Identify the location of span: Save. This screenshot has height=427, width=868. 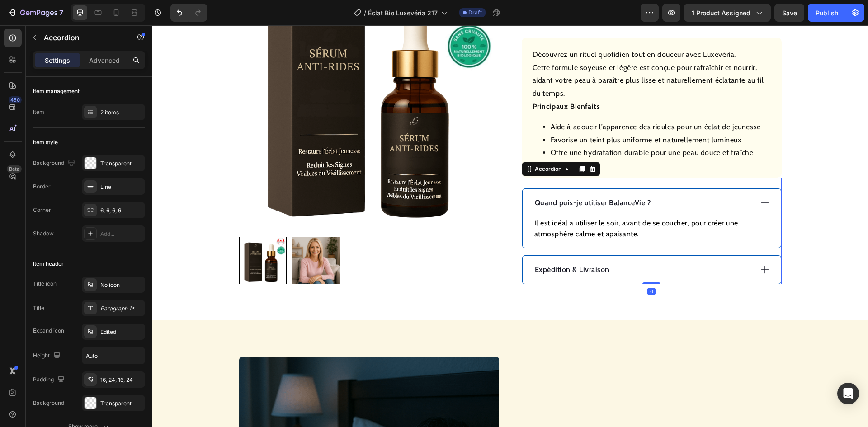
(789, 13).